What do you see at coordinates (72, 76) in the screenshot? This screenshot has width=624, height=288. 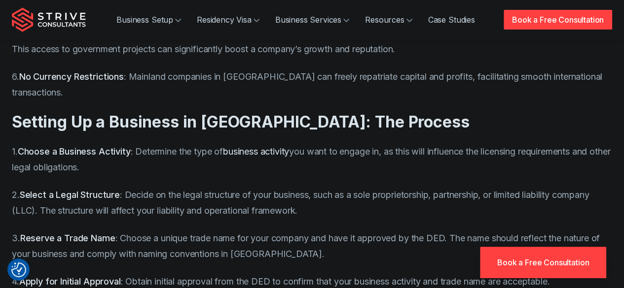 I see `strong: No Currency Restrictions` at bounding box center [72, 76].